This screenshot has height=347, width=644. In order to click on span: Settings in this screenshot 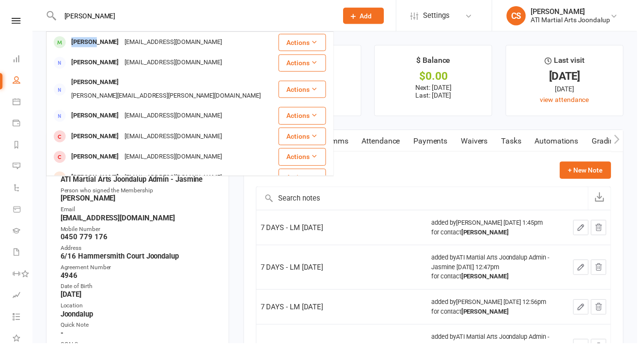, I will do `click(441, 15)`.